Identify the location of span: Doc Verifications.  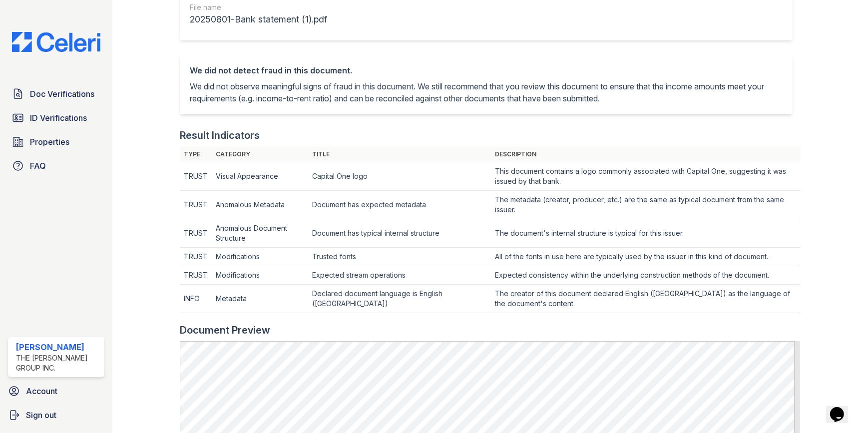
(62, 94).